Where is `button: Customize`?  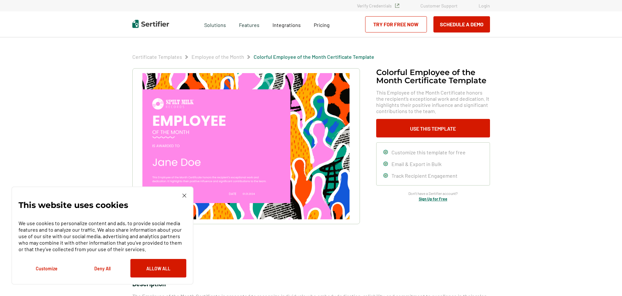 button: Customize is located at coordinates (47, 268).